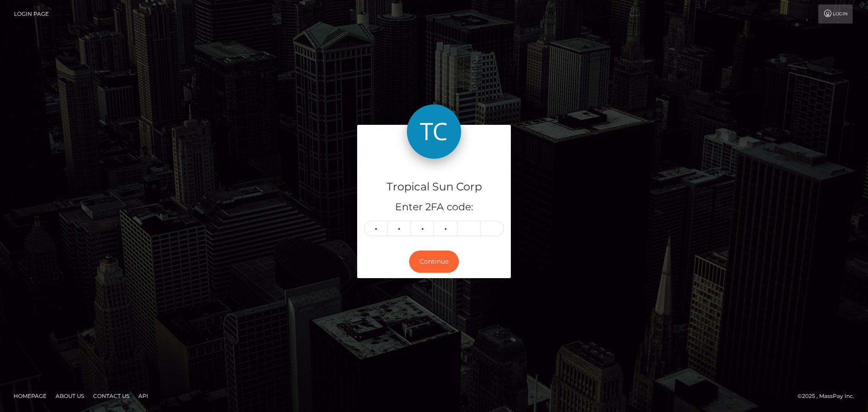 The width and height of the screenshot is (868, 412). What do you see at coordinates (143, 396) in the screenshot?
I see `a: API` at bounding box center [143, 396].